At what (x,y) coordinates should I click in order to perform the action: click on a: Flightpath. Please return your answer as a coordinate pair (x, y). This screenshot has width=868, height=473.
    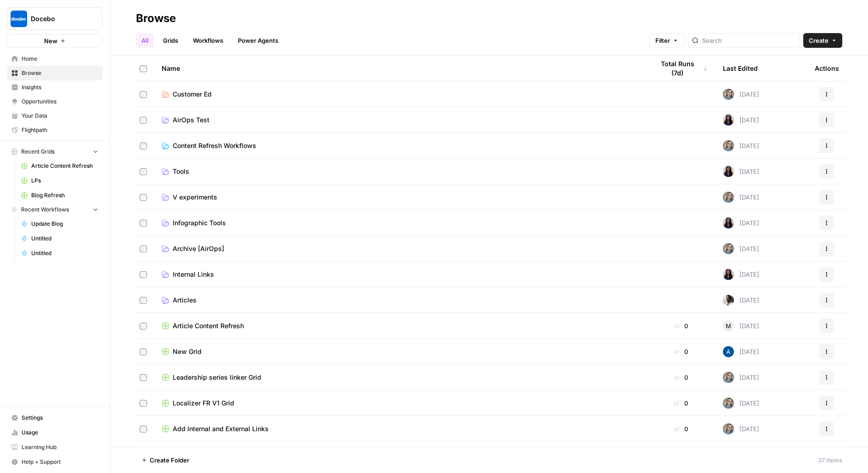
    Looking at the image, I should click on (54, 130).